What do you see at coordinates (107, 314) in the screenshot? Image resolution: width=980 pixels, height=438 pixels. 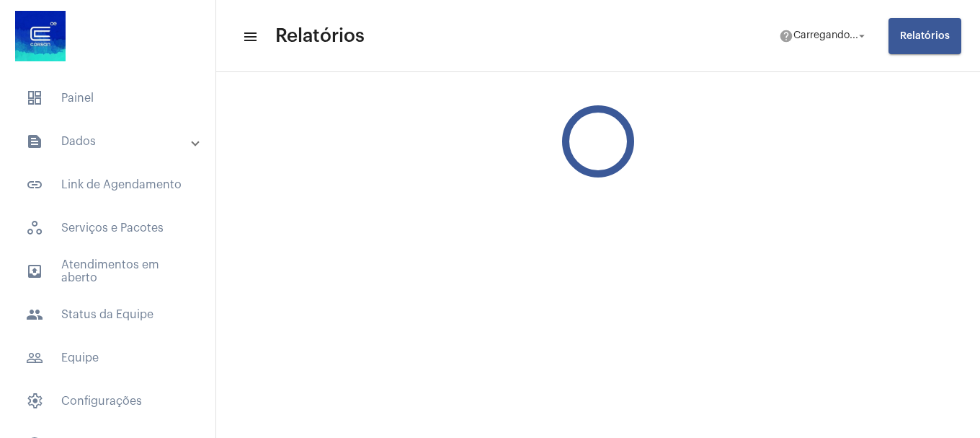 I see `span: Status da Equipe` at bounding box center [107, 314].